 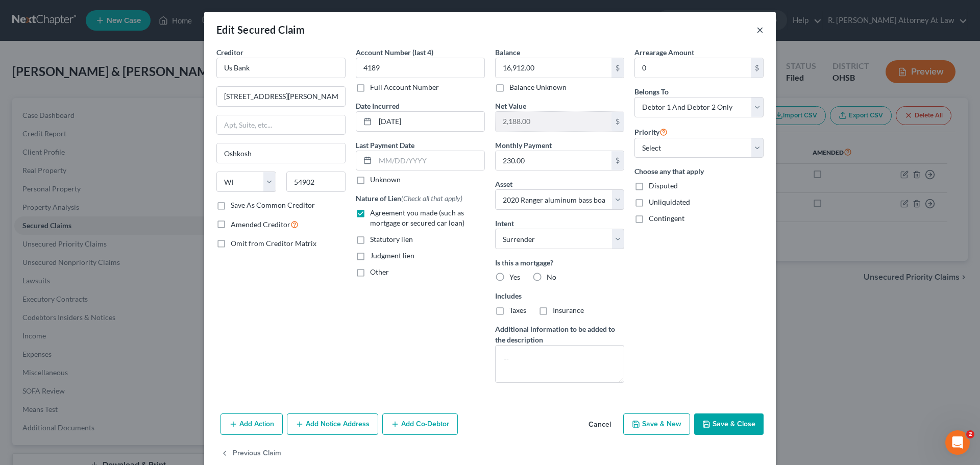 What do you see at coordinates (511, 106) in the screenshot?
I see `label: Net Value` at bounding box center [511, 106].